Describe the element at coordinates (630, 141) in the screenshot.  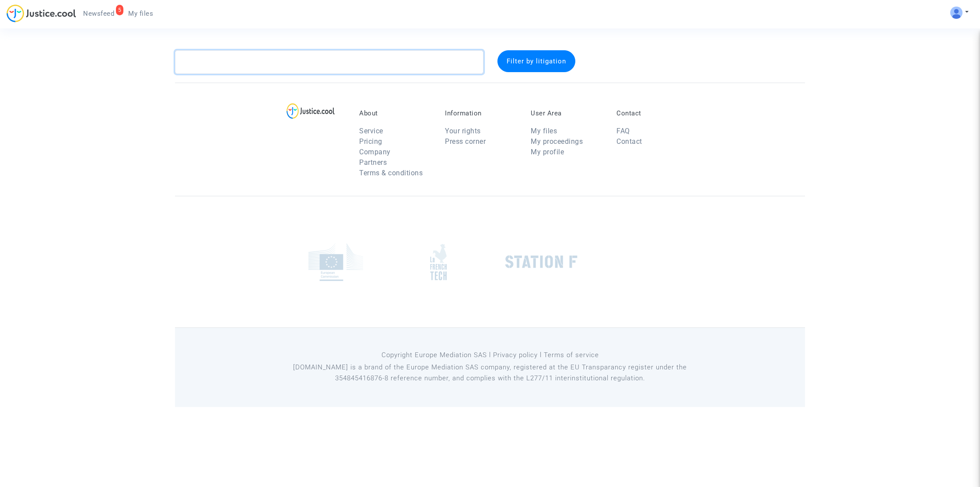
I see `a: Contact` at that location.